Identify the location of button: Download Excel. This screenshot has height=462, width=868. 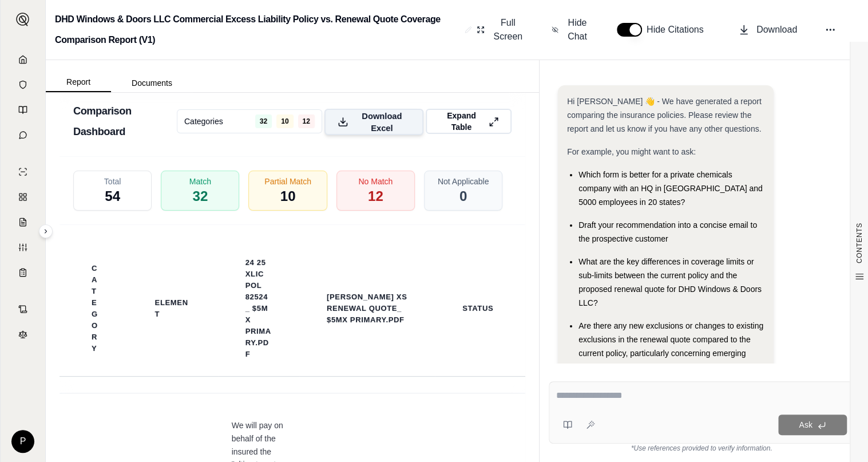
(374, 122).